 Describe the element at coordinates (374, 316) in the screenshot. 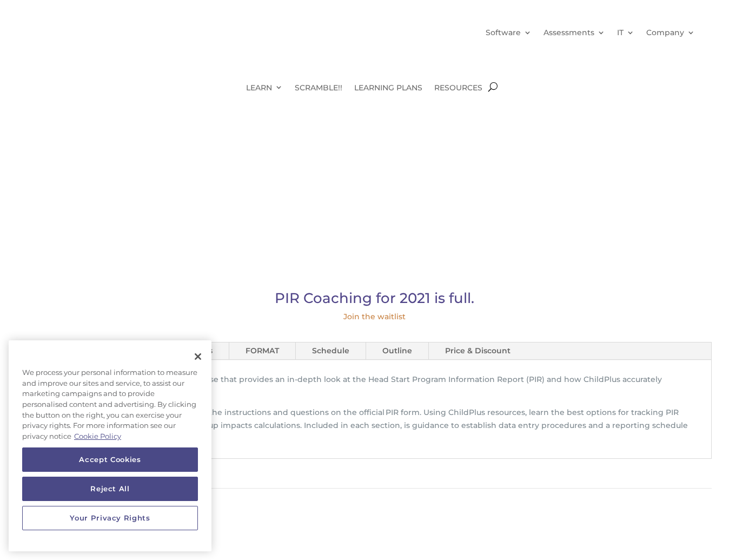

I see `a: Join the waitlist` at that location.